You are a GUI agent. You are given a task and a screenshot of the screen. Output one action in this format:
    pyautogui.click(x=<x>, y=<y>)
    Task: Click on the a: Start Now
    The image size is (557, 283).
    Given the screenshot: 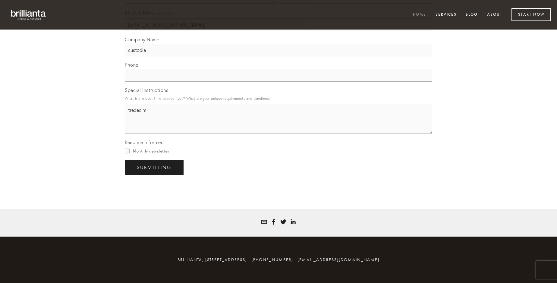 What is the action you would take?
    pyautogui.click(x=531, y=14)
    